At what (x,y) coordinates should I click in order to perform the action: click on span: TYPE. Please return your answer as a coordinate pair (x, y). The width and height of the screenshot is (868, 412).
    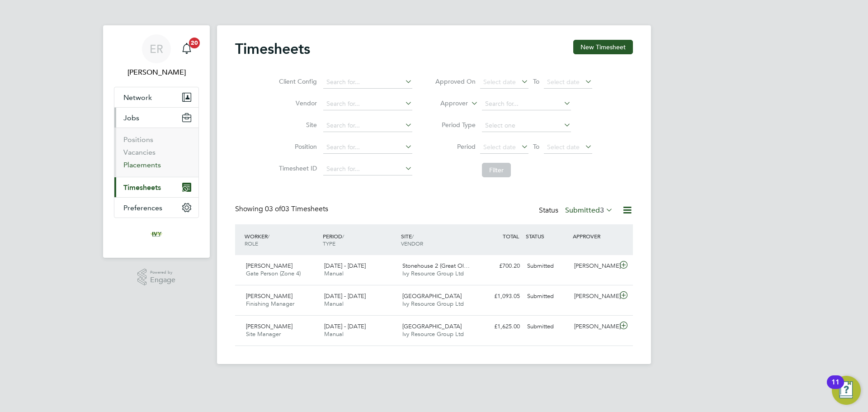
    Looking at the image, I should click on (329, 244).